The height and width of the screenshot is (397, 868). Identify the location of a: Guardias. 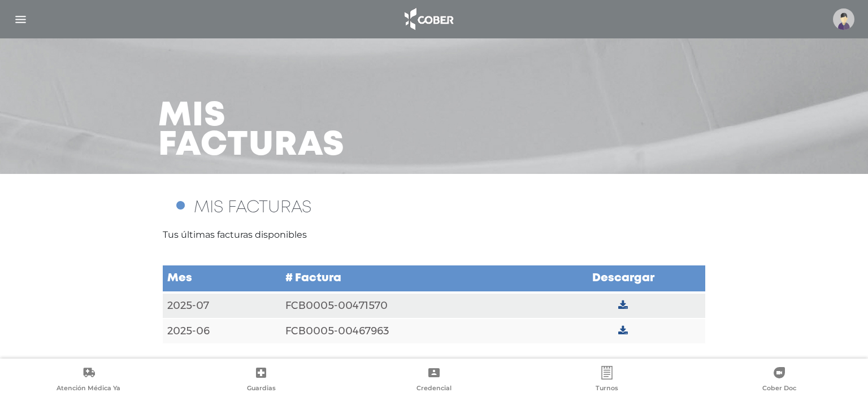
(262, 380).